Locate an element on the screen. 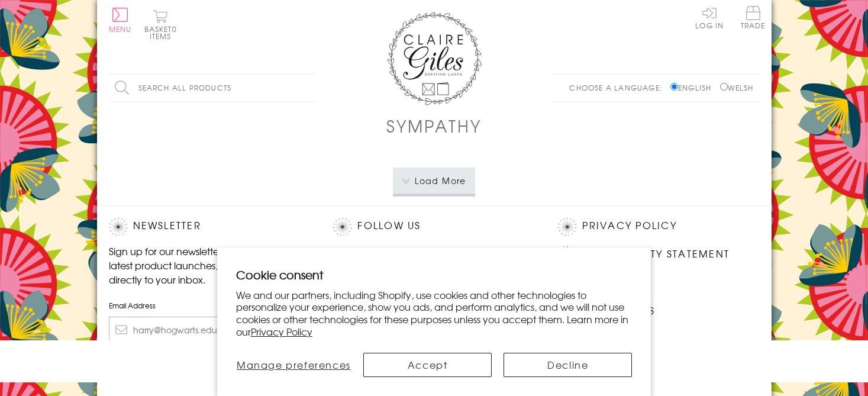  p: Sign up for our newsletter to receive the latest product launches, news and offers directly to yo... is located at coordinates (210, 265).